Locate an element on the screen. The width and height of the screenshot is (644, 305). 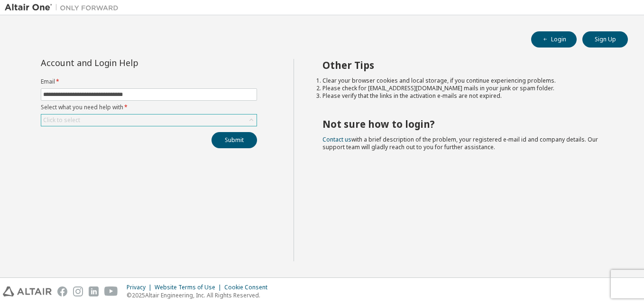
button: Submit is located at coordinates (234, 140).